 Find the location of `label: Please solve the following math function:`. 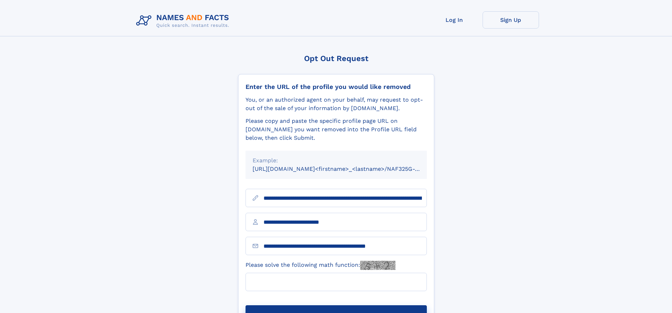

label: Please solve the following math function: is located at coordinates (320, 265).